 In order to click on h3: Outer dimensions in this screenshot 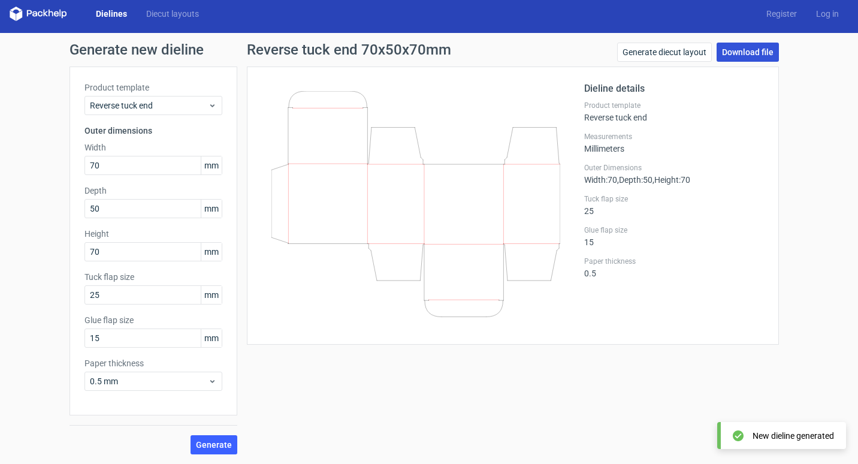, I will do `click(153, 131)`.